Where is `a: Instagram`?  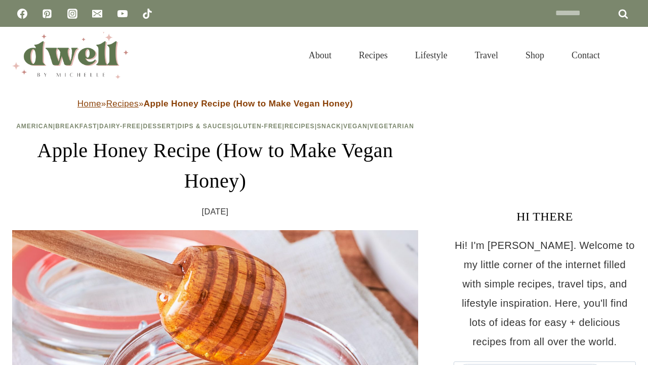 a: Instagram is located at coordinates (72, 14).